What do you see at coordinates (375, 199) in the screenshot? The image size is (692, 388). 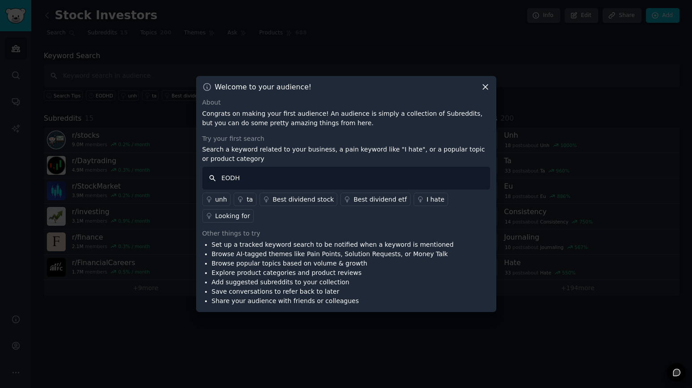 I see `a: Best dividend etf` at bounding box center [375, 199].